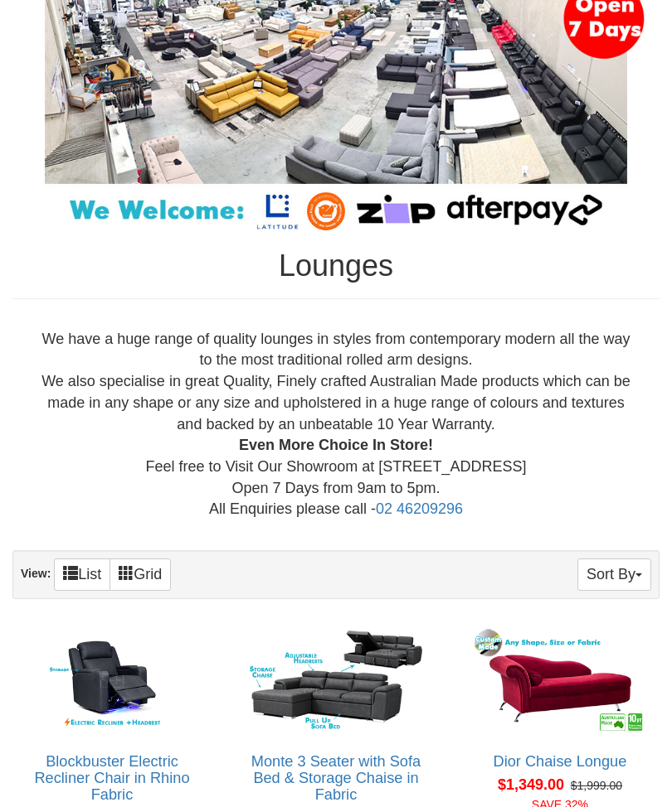 This screenshot has width=672, height=807. Describe the element at coordinates (336, 266) in the screenshot. I see `h1: Lounges` at that location.